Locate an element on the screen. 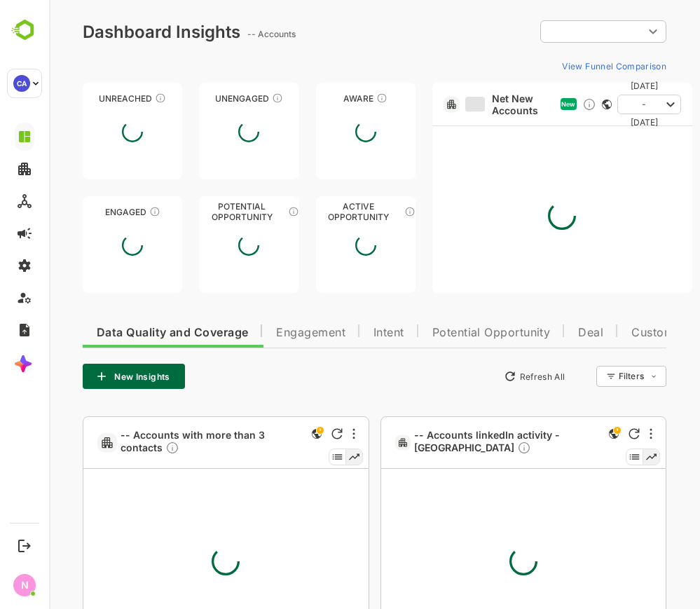 The image size is (700, 609). div: These accounts have just entered the buying cycle and need further nurturing is located at coordinates (333, 98).